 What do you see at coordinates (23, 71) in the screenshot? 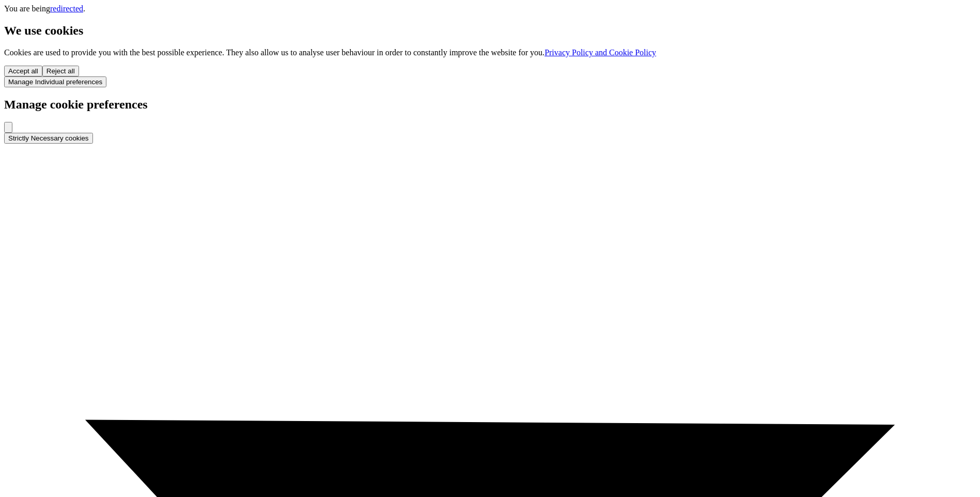
I see `span: Accept all` at bounding box center [23, 71].